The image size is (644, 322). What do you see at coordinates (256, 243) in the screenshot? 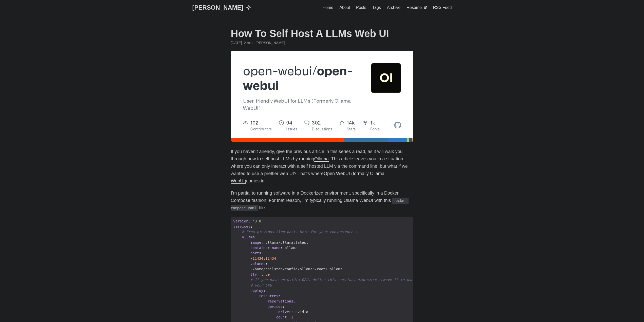
I see `span: image` at bounding box center [256, 243].